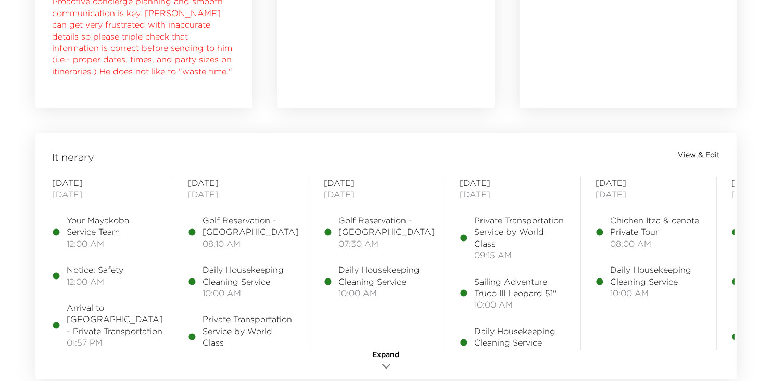 The width and height of the screenshot is (772, 381). Describe the element at coordinates (386, 244) in the screenshot. I see `span: 07:30 AM` at that location.